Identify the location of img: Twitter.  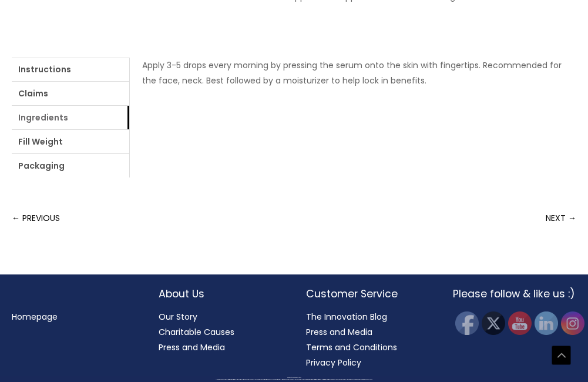
(493, 323).